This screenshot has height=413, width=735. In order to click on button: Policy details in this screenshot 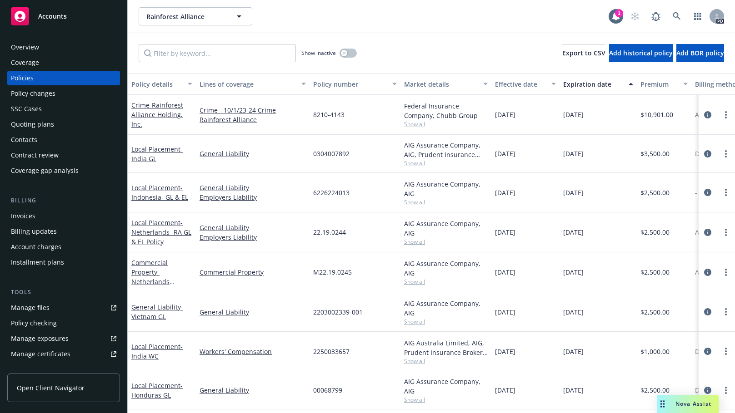, I will do `click(162, 84)`.